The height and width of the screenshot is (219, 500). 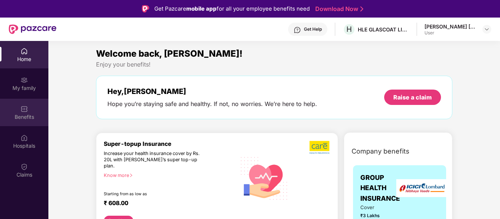 I want to click on img: svg+xml;base64,PHN2ZyBpZD0iQmVuZWZpdHMiIHhtbG5zPSJodHRwOi8vd3d3LnczLm9yZy8yMDAwL3N2ZyIgd2lkdGg9Ij..., so click(x=24, y=109).